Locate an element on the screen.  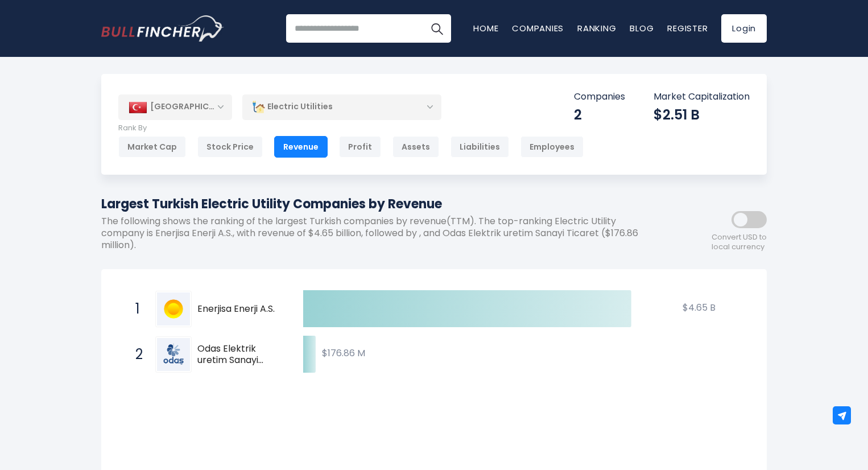
div: Revenue is located at coordinates (301, 147).